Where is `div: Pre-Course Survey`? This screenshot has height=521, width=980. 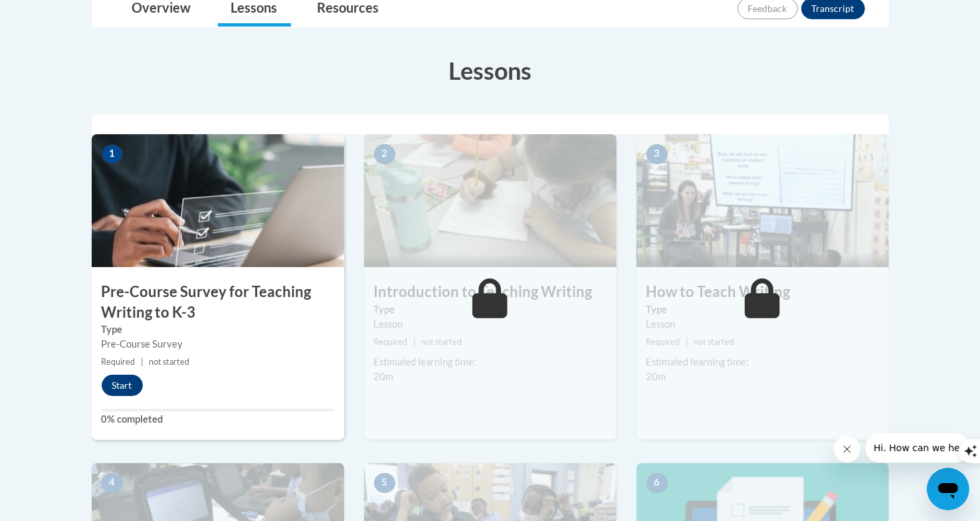
div: Pre-Course Survey is located at coordinates (218, 344).